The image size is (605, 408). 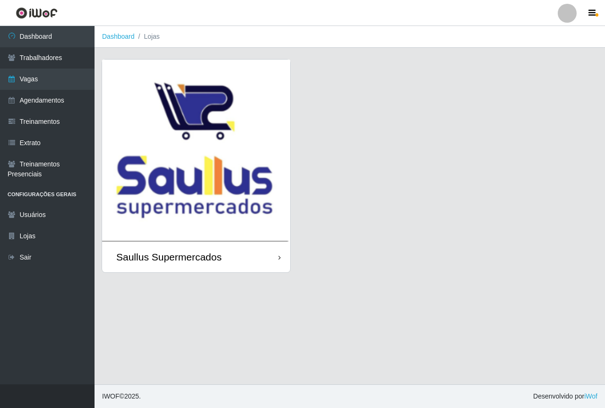 What do you see at coordinates (147, 36) in the screenshot?
I see `li: Lojas` at bounding box center [147, 36].